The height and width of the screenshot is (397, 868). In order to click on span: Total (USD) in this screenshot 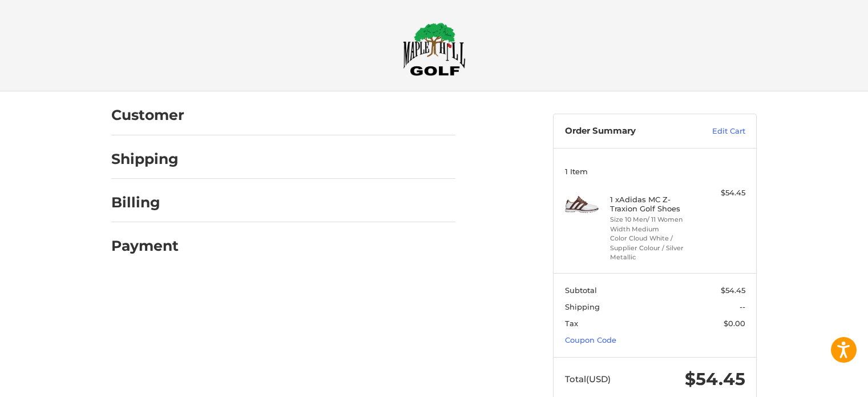, I will do `click(588, 379)`.